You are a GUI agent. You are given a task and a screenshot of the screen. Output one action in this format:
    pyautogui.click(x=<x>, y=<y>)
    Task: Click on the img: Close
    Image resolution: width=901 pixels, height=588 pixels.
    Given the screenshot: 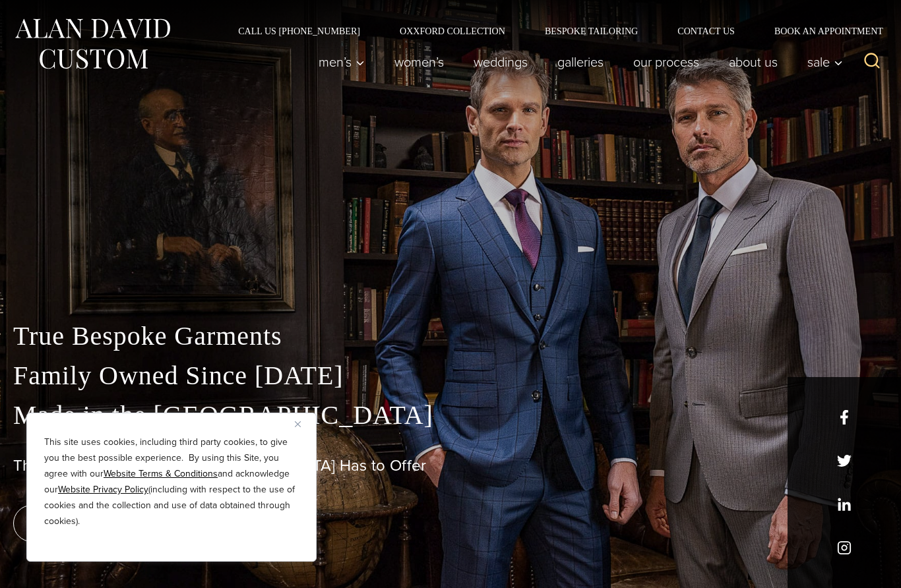 What is the action you would take?
    pyautogui.click(x=298, y=424)
    